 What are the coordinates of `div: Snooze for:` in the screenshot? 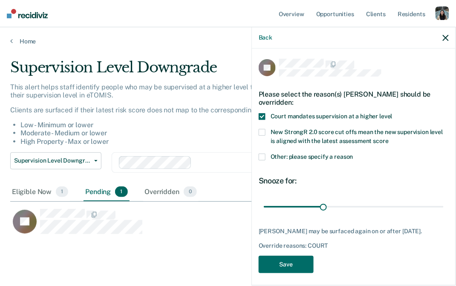 It's located at (353, 181).